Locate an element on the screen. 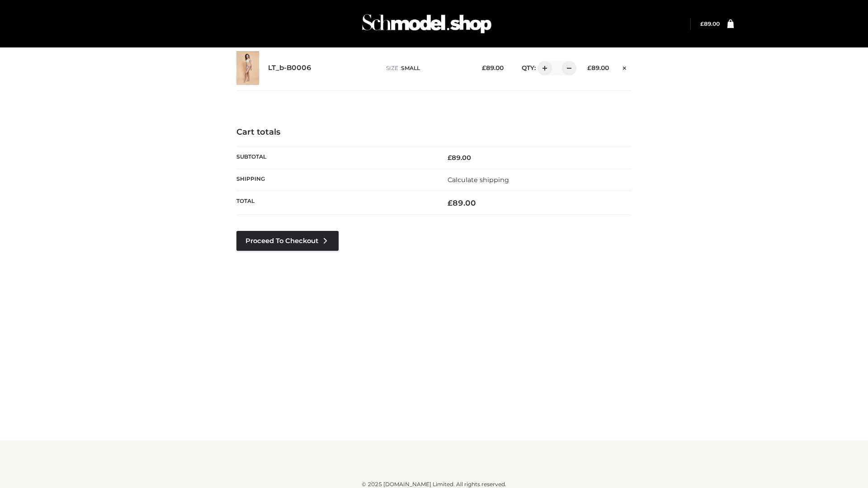 The width and height of the screenshot is (868, 488). p: size : is located at coordinates (427, 68).